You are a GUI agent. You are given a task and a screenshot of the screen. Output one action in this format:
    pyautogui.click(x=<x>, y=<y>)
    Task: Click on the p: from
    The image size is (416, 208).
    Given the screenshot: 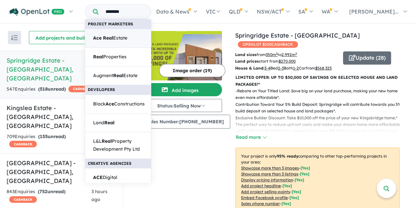 What is the action you would take?
    pyautogui.click(x=287, y=55)
    